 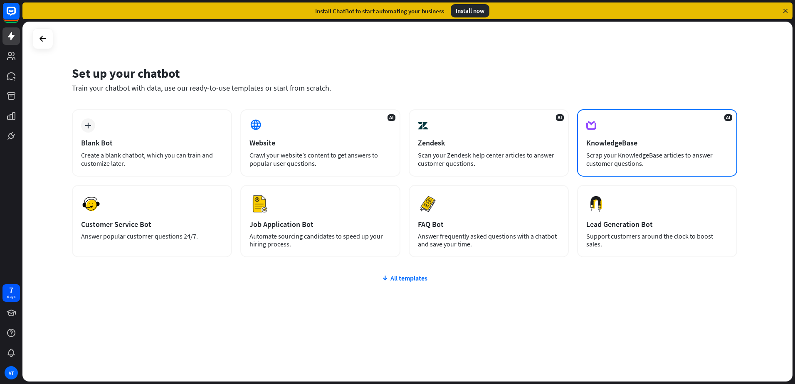 What do you see at coordinates (404, 88) in the screenshot?
I see `div: Train your chatbot with data, use our ready-to-use templates or start from scratch.` at bounding box center [404, 88].